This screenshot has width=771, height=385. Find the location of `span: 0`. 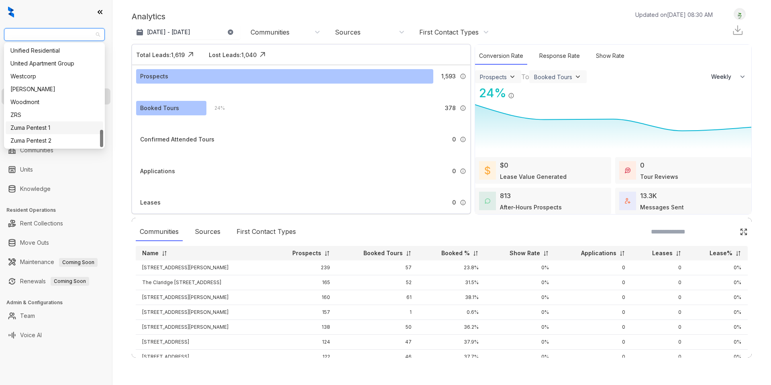

span: 0 is located at coordinates (454, 202).